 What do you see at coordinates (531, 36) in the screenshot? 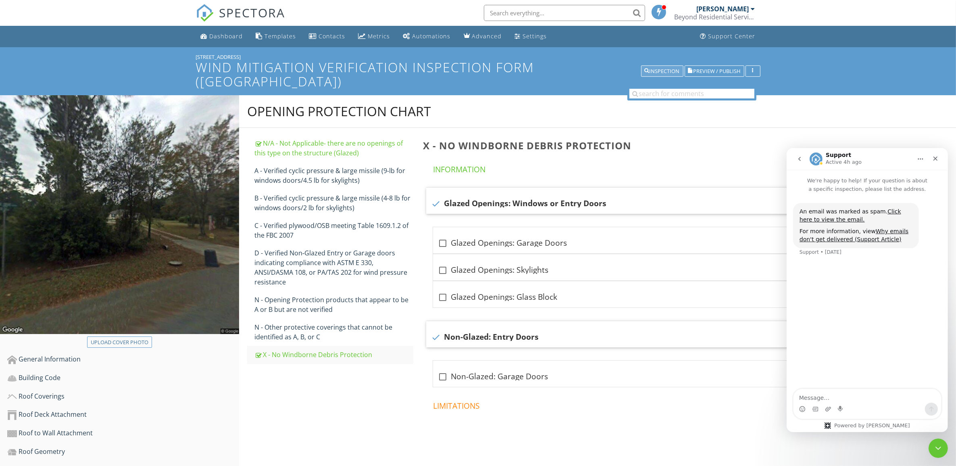
I see `a: Settings` at bounding box center [531, 36].